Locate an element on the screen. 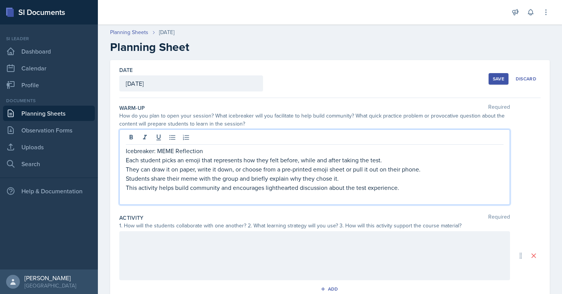 The width and height of the screenshot is (562, 294). div: Discard is located at coordinates (526, 79).